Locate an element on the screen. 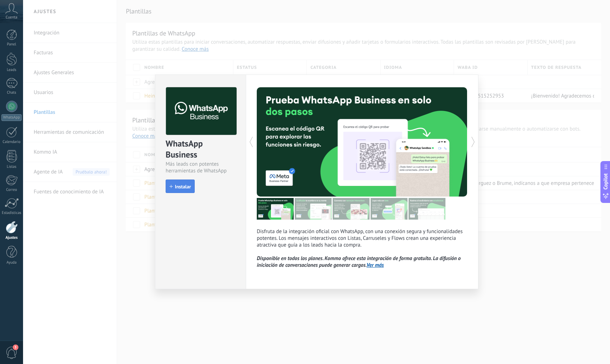  span: Instalar is located at coordinates (182, 186).